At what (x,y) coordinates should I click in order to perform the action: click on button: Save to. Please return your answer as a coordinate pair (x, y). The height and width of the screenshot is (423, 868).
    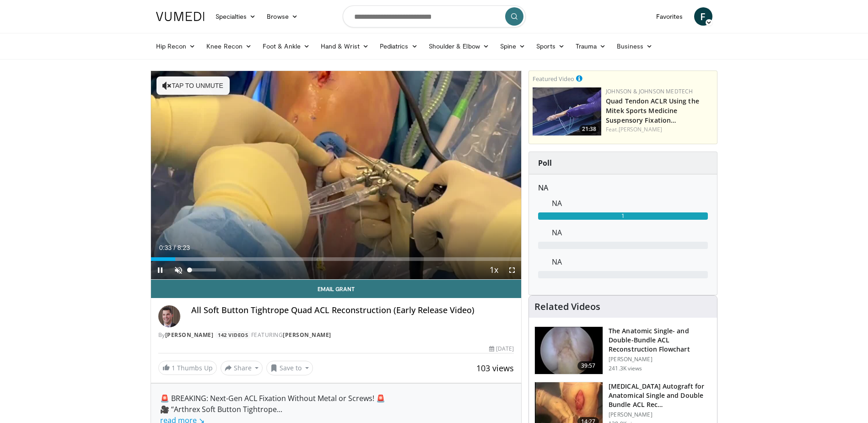
    Looking at the image, I should click on (290, 368).